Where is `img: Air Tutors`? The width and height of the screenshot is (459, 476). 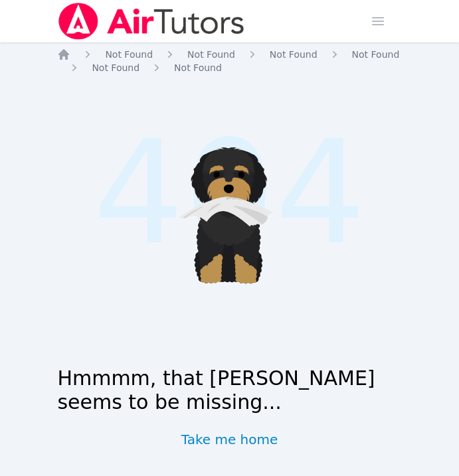 img: Air Tutors is located at coordinates (150, 21).